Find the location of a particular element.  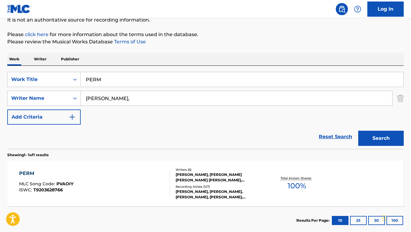

div: Writers ( 6 ) is located at coordinates (220, 170).